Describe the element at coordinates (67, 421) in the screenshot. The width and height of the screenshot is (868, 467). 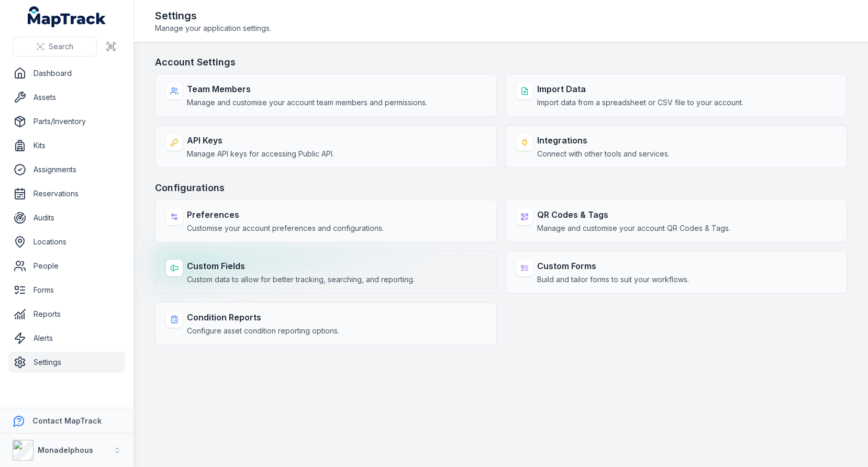
I see `strong: Contact MapTrack` at that location.